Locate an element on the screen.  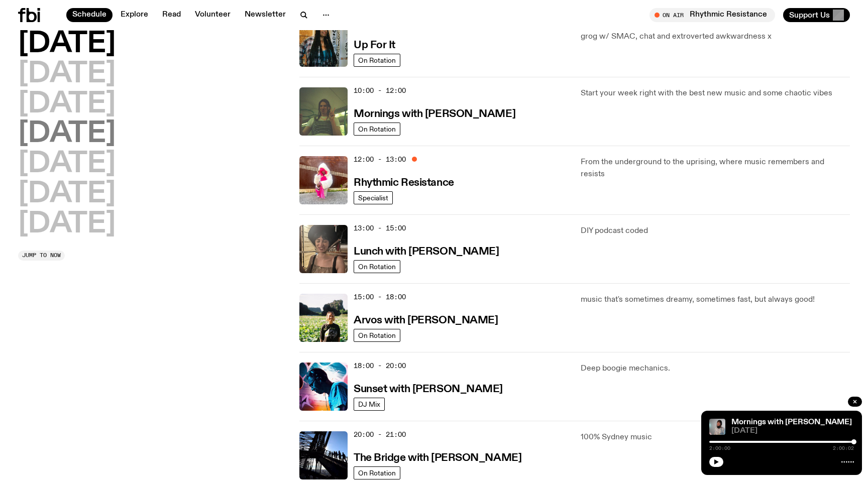
span: Specialist is located at coordinates (373, 197).